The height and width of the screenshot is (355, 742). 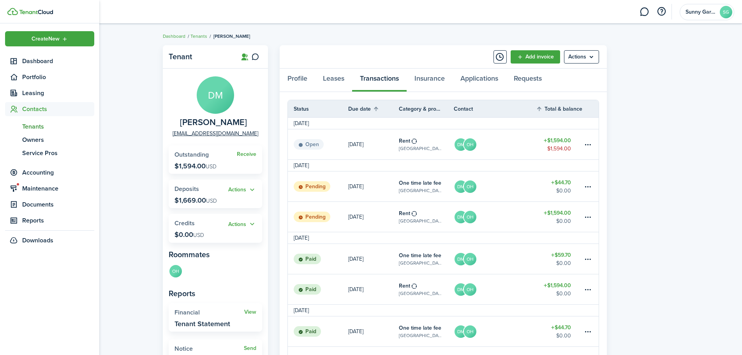 I want to click on span: Create New, so click(x=46, y=39).